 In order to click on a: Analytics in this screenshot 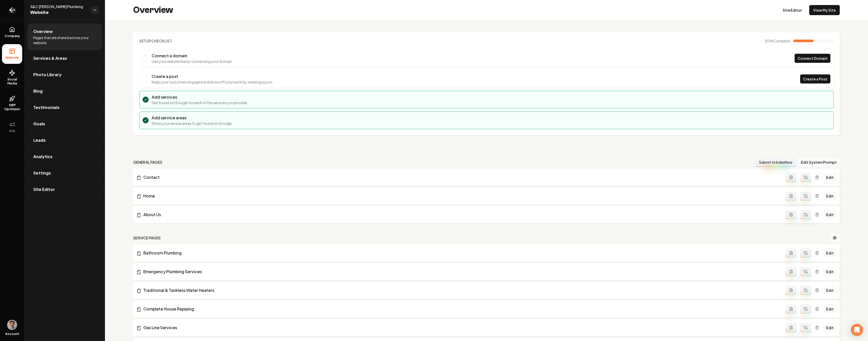, I will do `click(65, 157)`.